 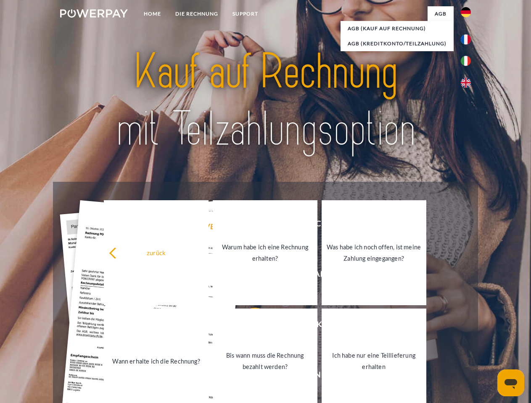 I want to click on a: AGB (Kreditkonto/Teilzahlung), so click(x=397, y=44).